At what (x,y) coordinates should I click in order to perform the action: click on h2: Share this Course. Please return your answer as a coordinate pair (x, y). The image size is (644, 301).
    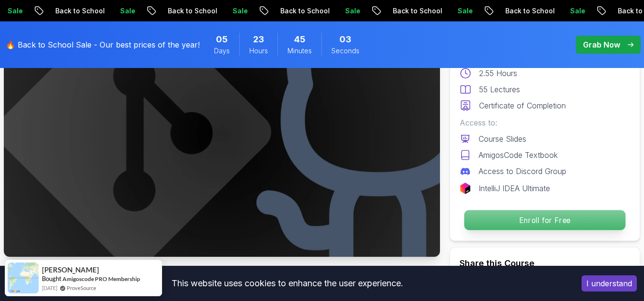
    Looking at the image, I should click on (545, 264).